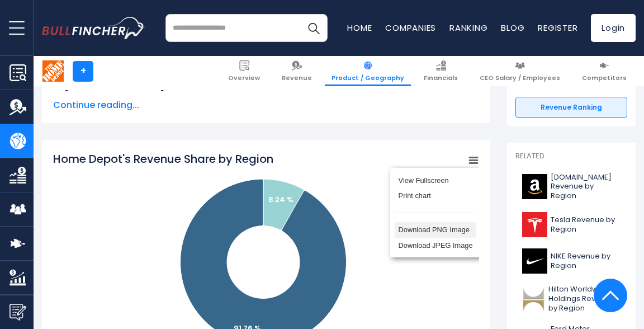  Describe the element at coordinates (435, 180) in the screenshot. I see `li: View Fullscreen` at that location.